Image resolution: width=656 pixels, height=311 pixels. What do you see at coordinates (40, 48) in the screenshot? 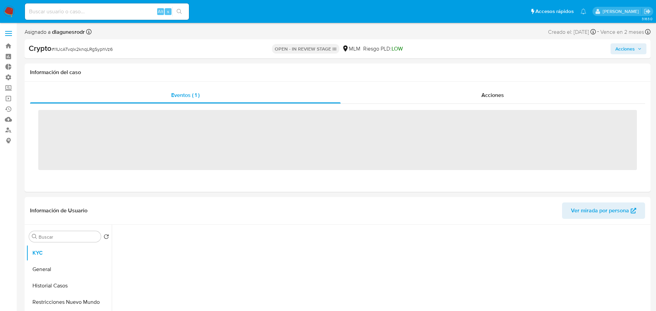
I see `b: Crypto` at bounding box center [40, 48].